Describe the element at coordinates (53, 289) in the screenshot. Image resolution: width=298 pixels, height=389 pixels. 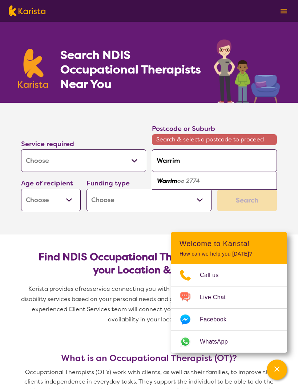
I see `span: Karista provides a` at that location.